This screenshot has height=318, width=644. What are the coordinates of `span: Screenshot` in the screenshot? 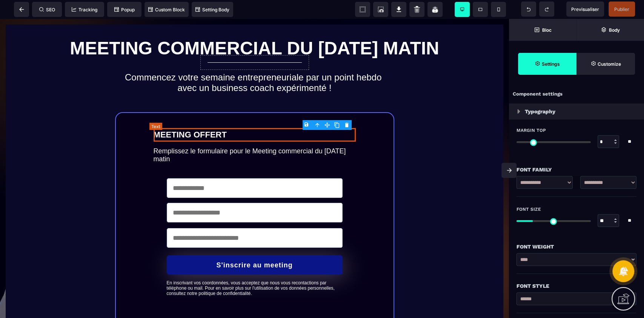 It's located at (381, 9).